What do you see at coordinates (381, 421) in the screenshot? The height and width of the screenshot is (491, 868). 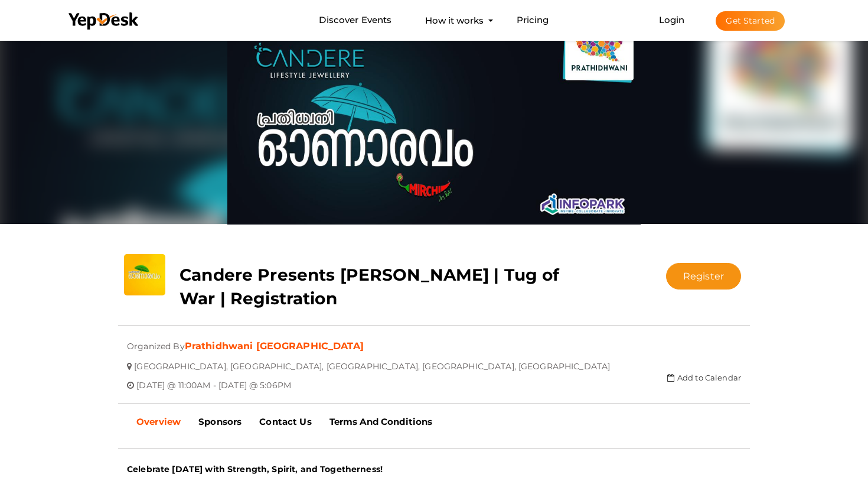 I see `a: Terms And Conditions` at bounding box center [381, 421].